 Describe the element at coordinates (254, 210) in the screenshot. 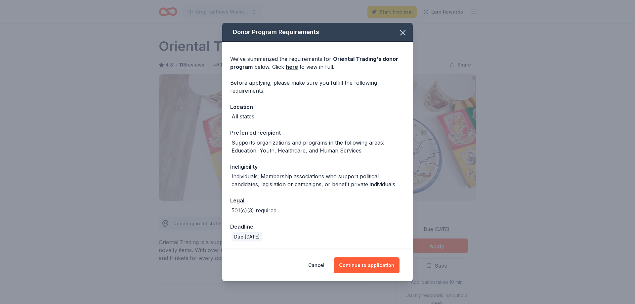

I see `div: 501(c)(3) required` at that location.